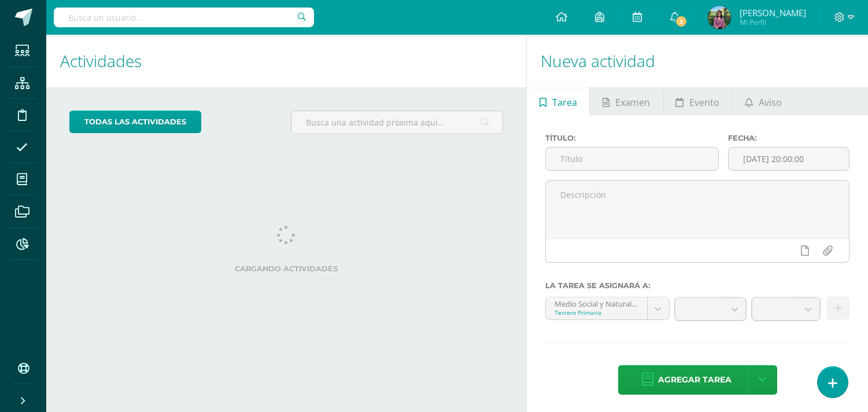 The width and height of the screenshot is (868, 412). What do you see at coordinates (763, 101) in the screenshot?
I see `a: Aviso` at bounding box center [763, 101].